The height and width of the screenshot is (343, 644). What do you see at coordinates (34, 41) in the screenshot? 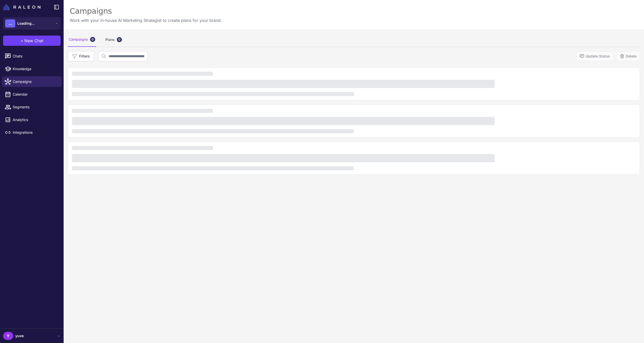
I see `span: New Chat` at bounding box center [34, 41].